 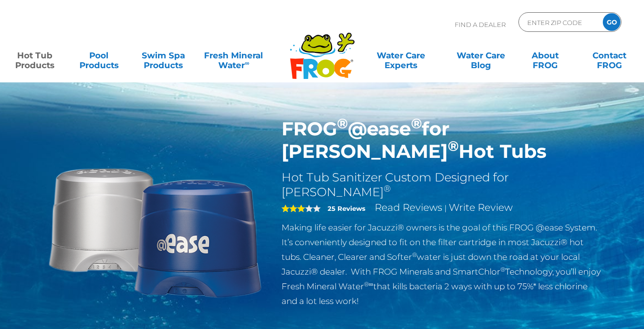 What do you see at coordinates (442, 264) in the screenshot?
I see `p: Making life easier for Jacuzzi® owners is the goal of this FROG @ease System. It’s conveniently d...` at bounding box center [442, 264].